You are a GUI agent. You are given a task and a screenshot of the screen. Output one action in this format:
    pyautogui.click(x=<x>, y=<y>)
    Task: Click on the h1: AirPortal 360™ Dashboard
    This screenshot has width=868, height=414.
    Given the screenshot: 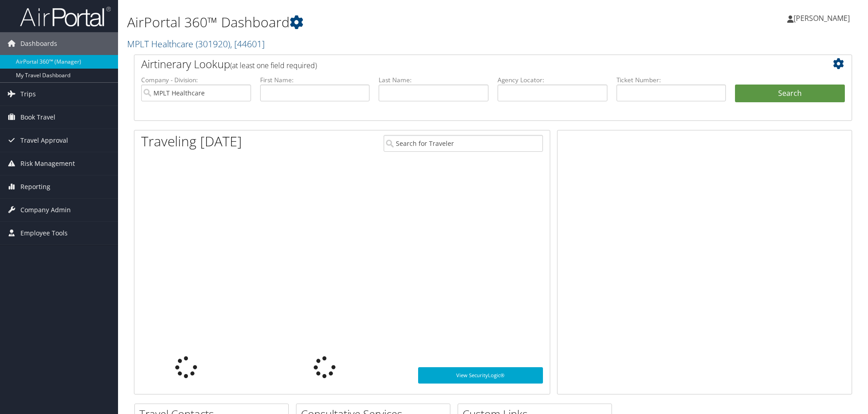 What is the action you would take?
    pyautogui.click(x=371, y=22)
    